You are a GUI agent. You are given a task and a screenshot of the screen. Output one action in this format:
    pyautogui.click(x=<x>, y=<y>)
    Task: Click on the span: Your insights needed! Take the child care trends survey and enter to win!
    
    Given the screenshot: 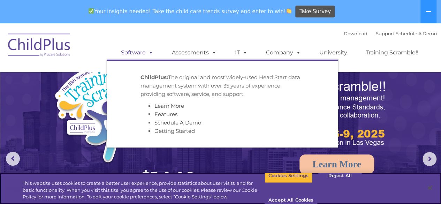 What is the action you would take?
    pyautogui.click(x=190, y=11)
    